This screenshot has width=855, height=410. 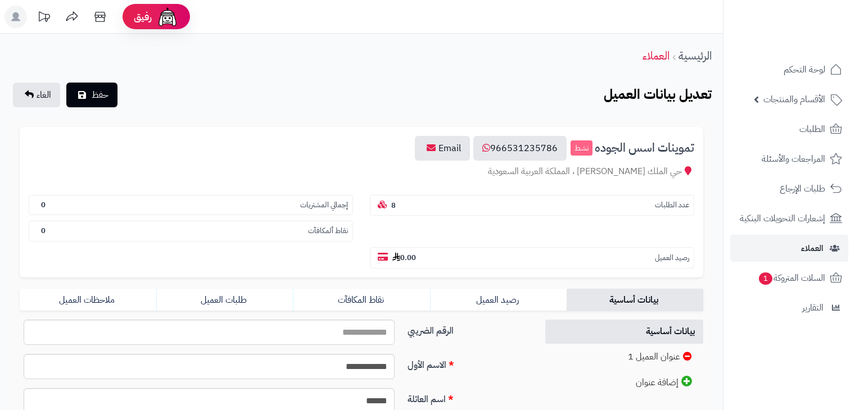 I want to click on a: المراجعات والأسئلة, so click(x=789, y=159).